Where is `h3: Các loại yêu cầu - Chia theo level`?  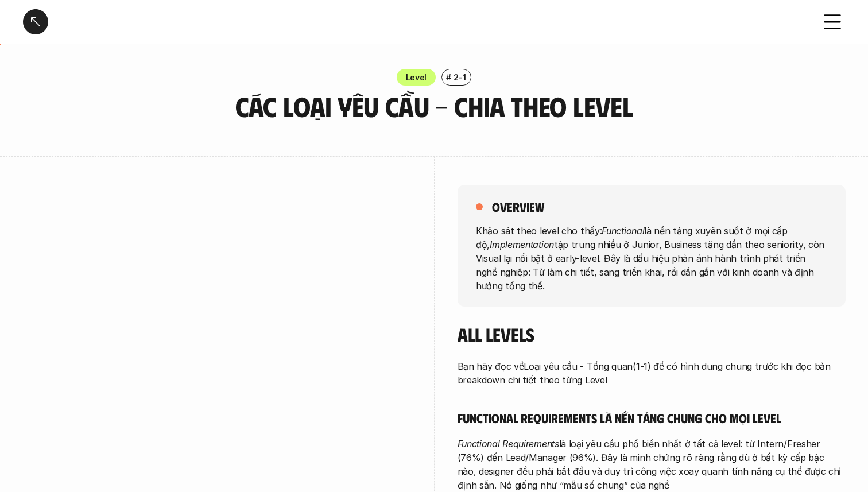
h3: Các loại yêu cầu - Chia theo level is located at coordinates (434, 106).